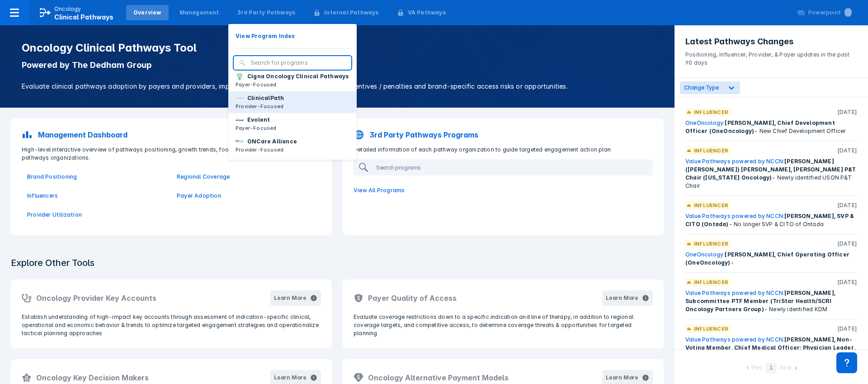 The height and width of the screenshot is (384, 868). What do you see at coordinates (701, 87) in the screenshot?
I see `span: Change Type` at bounding box center [701, 87].